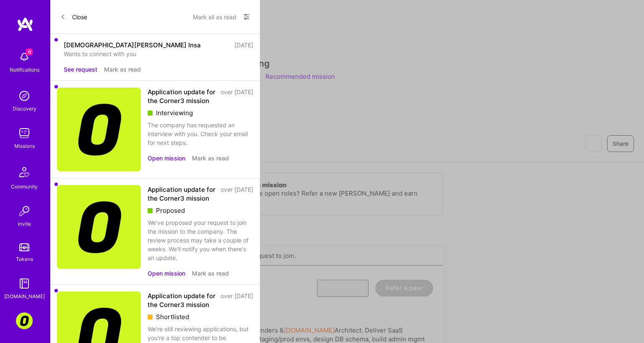 The image size is (644, 343). I want to click on img: Invite, so click(24, 211).